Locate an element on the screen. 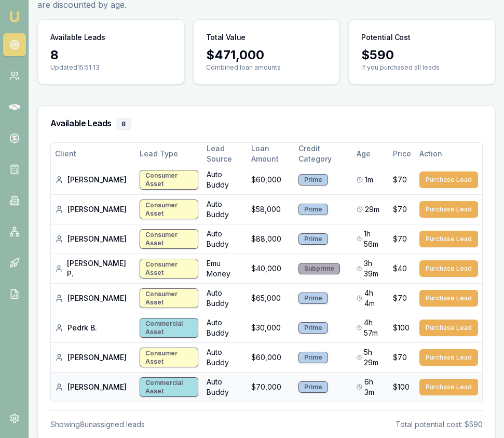  p: If you purchased all leads is located at coordinates (422, 68).